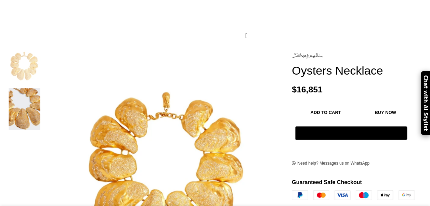  Describe the element at coordinates (358, 71) in the screenshot. I see `h1: Oysters Necklace` at that location.